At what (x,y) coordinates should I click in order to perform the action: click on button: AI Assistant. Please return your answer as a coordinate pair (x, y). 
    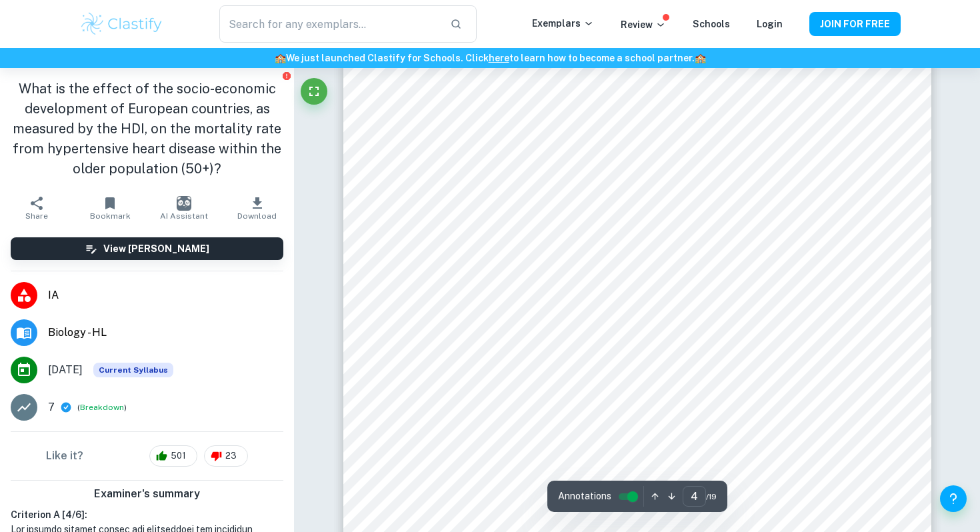
    Looking at the image, I should click on (184, 208).